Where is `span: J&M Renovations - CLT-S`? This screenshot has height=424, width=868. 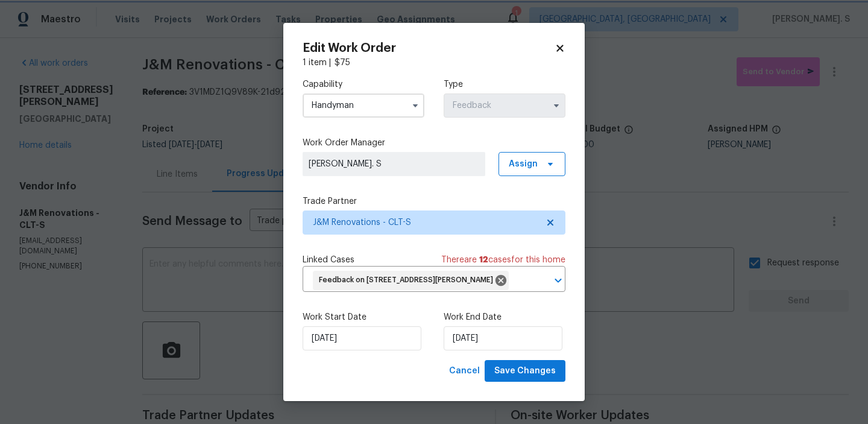 span: J&M Renovations - CLT-S is located at coordinates (425, 222).